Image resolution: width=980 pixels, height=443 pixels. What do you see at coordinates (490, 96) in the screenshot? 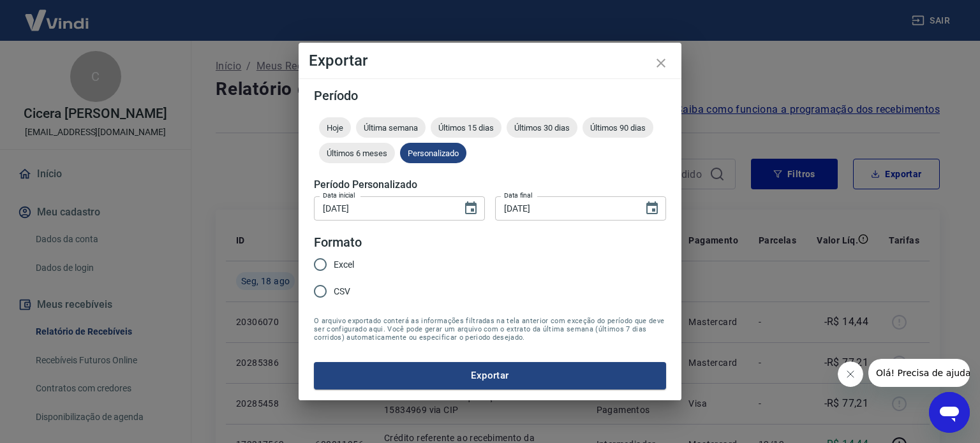
I see `h5: Período` at bounding box center [490, 96].